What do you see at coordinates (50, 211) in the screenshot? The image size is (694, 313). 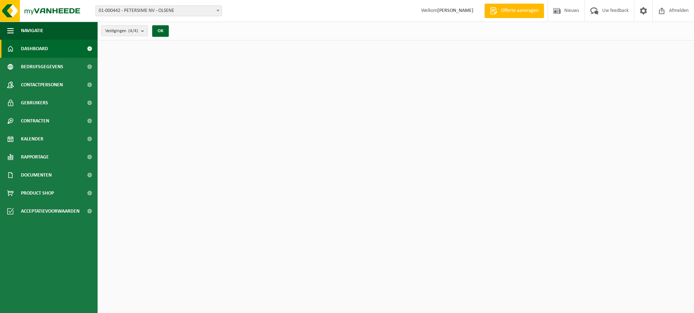 I see `span: Acceptatievoorwaarden` at bounding box center [50, 211].